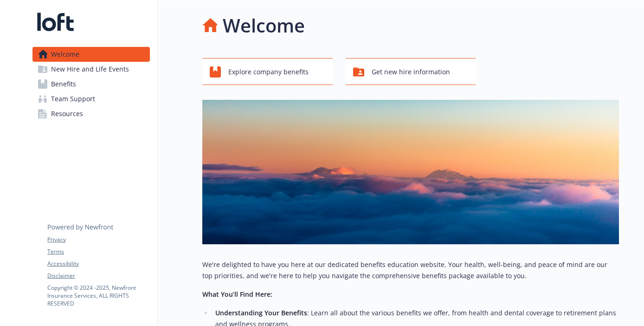 This screenshot has height=326, width=644. What do you see at coordinates (73, 99) in the screenshot?
I see `span: Team Support` at bounding box center [73, 99].